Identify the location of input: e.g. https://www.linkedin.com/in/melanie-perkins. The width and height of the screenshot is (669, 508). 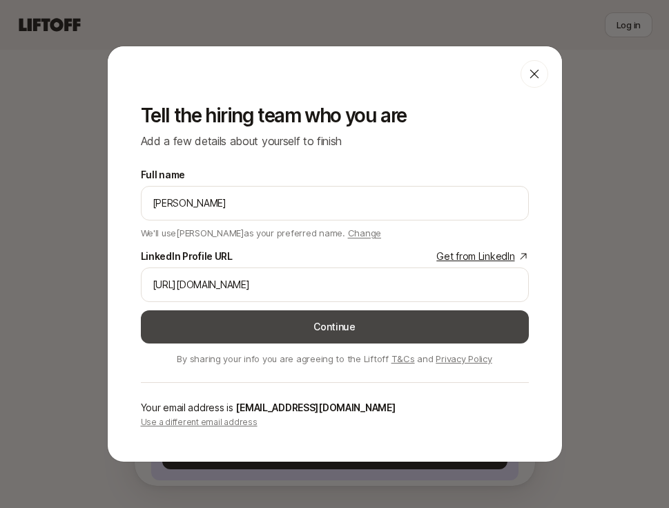
(335, 285).